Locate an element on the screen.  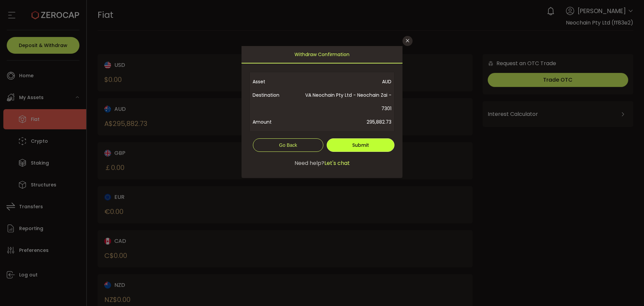
div: Chat Widget is located at coordinates (627, 290).